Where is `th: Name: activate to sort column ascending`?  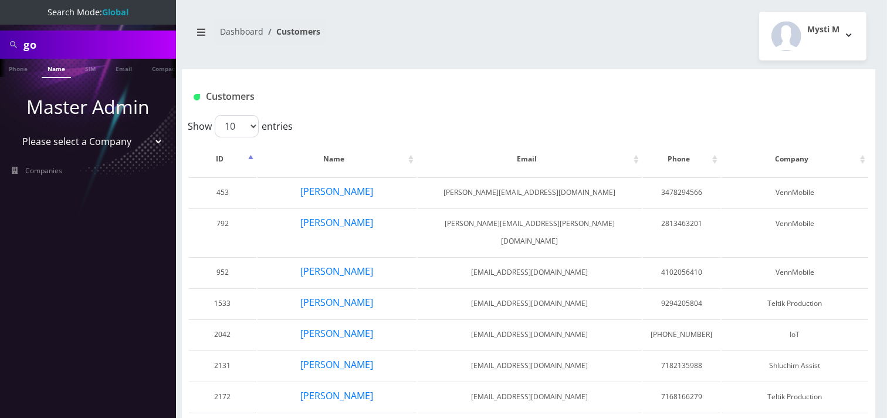 th: Name: activate to sort column ascending is located at coordinates (337, 159).